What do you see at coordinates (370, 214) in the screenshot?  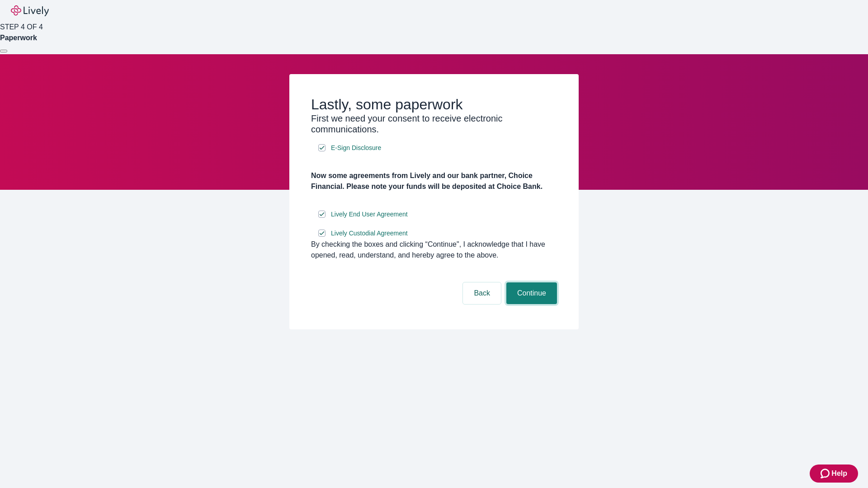 I see `span: Lively End User Agreement` at bounding box center [370, 214].